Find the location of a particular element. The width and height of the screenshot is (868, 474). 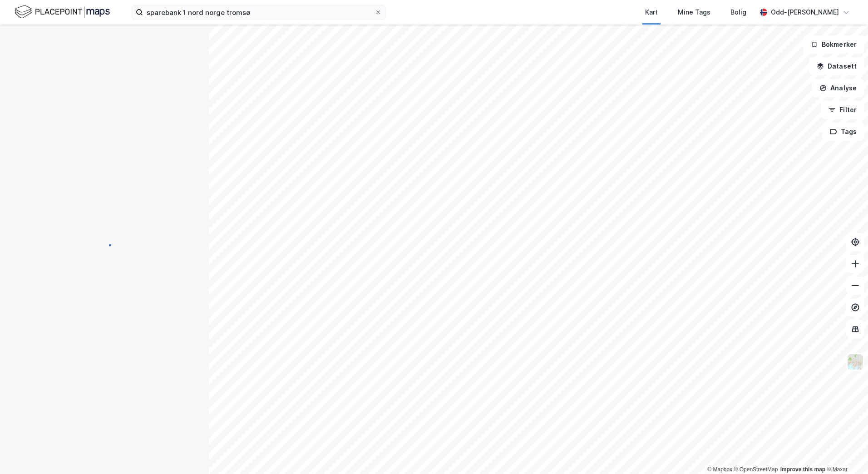

button: Datasett is located at coordinates (837, 66).